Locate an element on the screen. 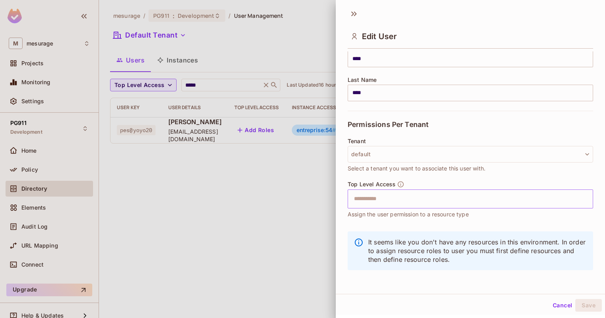  button: Cancel is located at coordinates (562, 306).